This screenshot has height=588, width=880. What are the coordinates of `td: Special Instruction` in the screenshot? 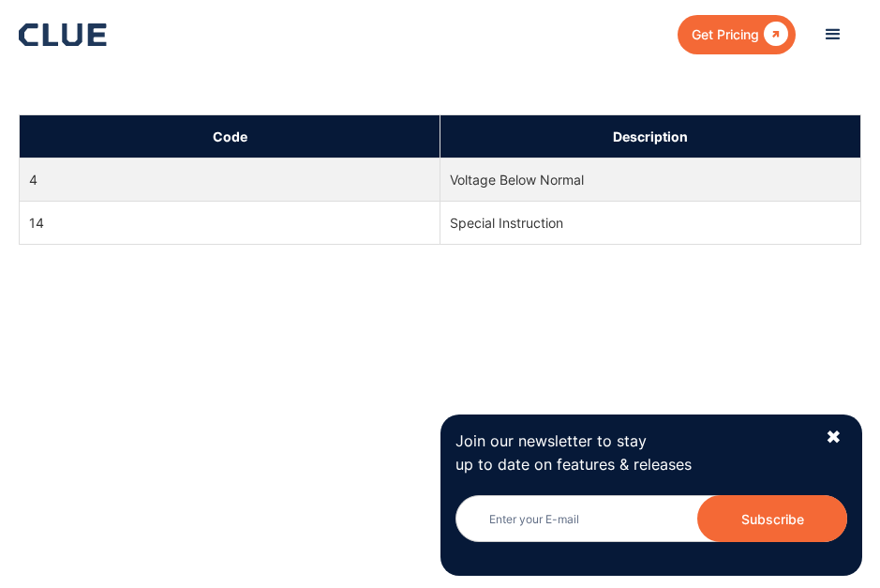 It's located at (650, 223).